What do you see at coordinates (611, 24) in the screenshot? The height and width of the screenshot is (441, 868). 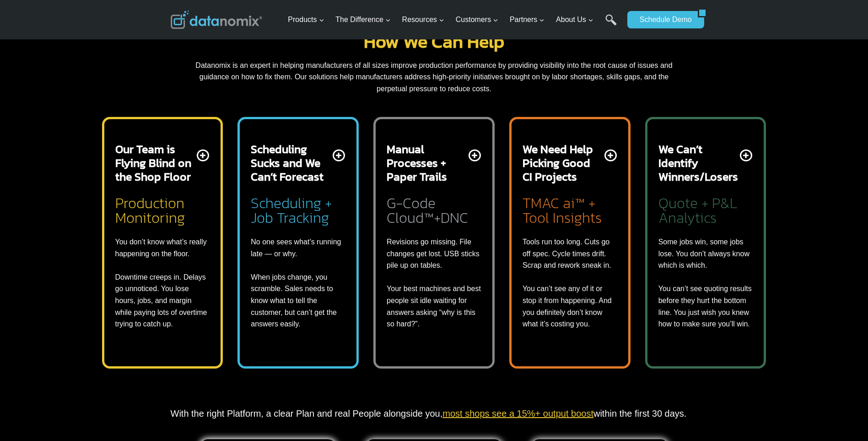 I see `a: Search` at bounding box center [611, 24].